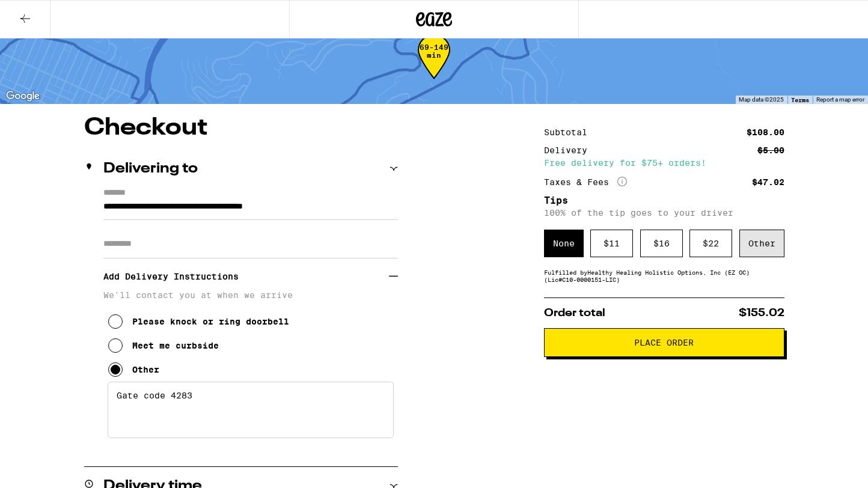 This screenshot has width=868, height=488. Describe the element at coordinates (585, 182) in the screenshot. I see `div: Taxes & Fees` at that location.